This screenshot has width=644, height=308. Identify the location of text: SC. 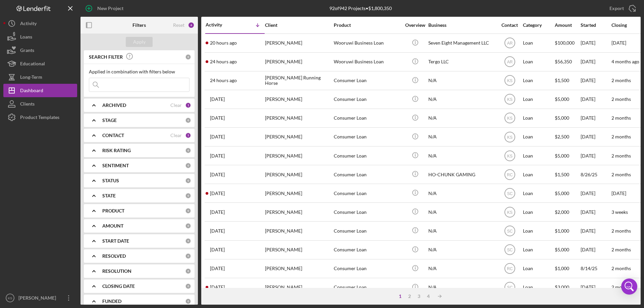
(509, 231).